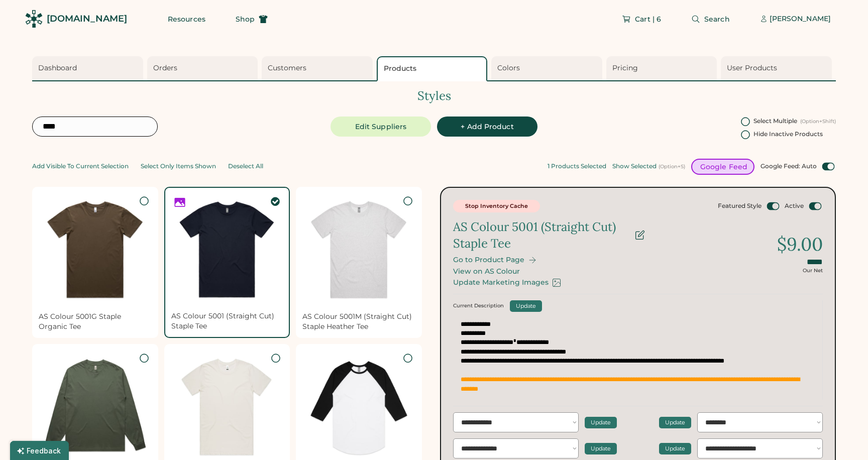  I want to click on div: Select Only Items Shown, so click(179, 166).